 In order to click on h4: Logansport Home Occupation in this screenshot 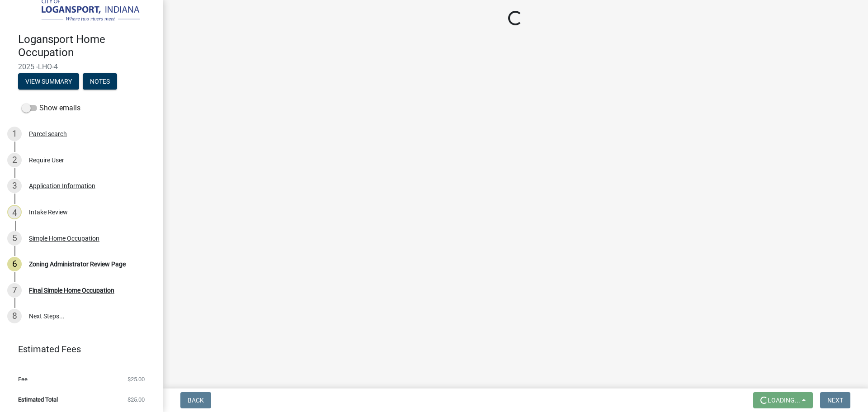, I will do `click(87, 46)`.